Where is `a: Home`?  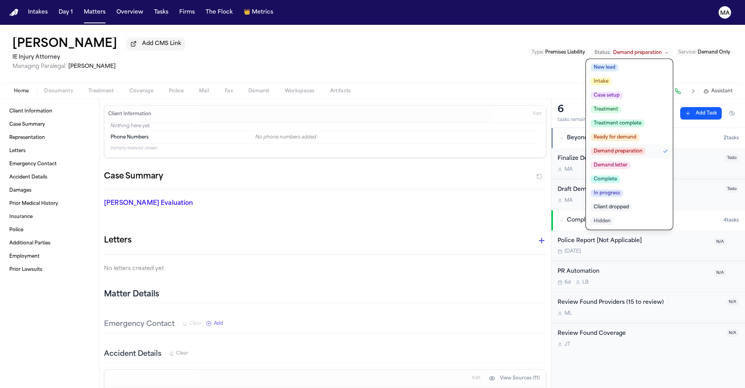
a: Home is located at coordinates (14, 12).